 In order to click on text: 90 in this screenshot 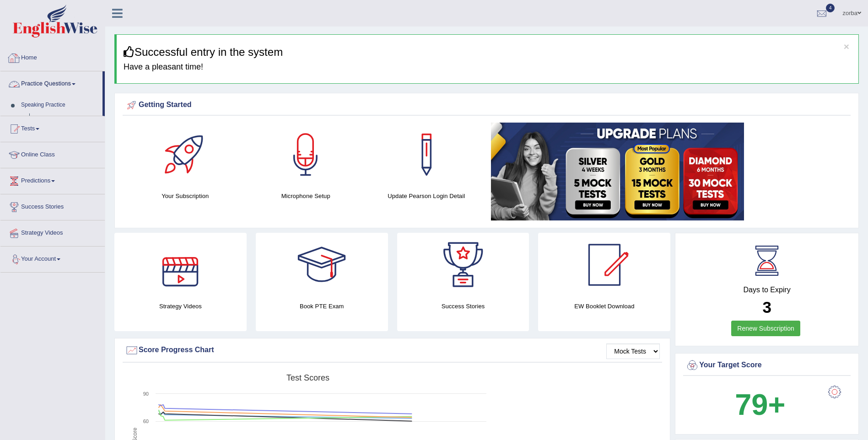, I will do `click(146, 394)`.